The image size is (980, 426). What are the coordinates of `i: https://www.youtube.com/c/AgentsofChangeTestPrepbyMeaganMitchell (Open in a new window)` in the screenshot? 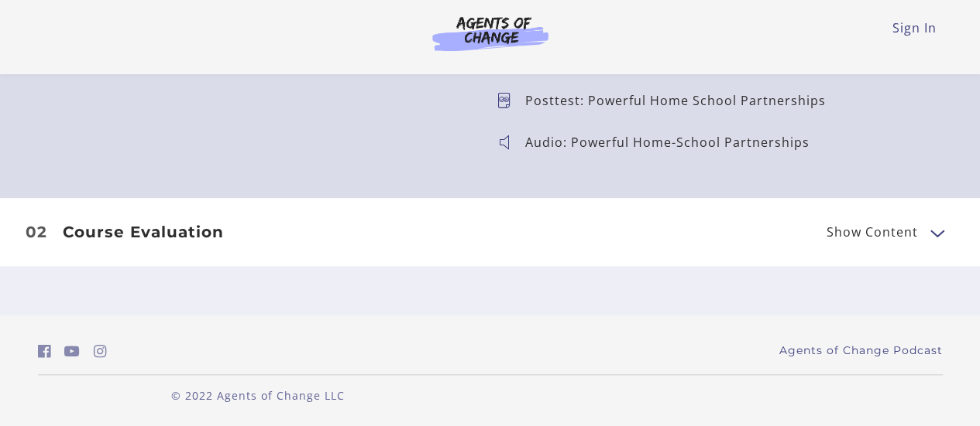 It's located at (72, 351).